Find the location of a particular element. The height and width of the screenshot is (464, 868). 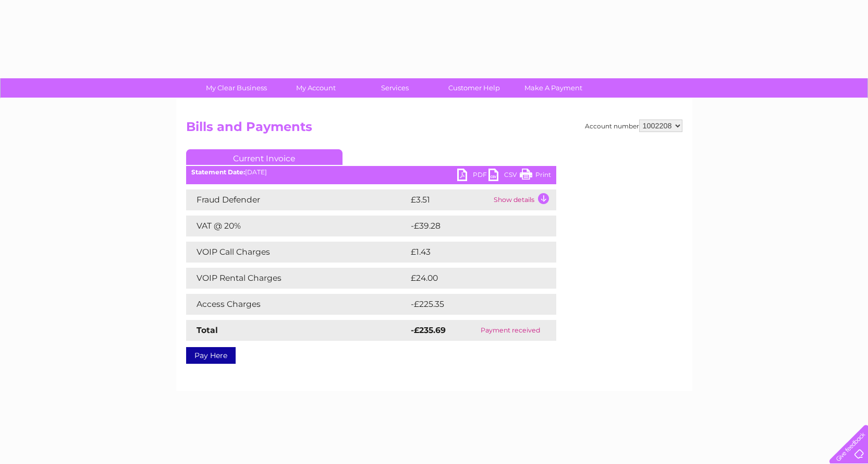

a: Print is located at coordinates (536, 176).